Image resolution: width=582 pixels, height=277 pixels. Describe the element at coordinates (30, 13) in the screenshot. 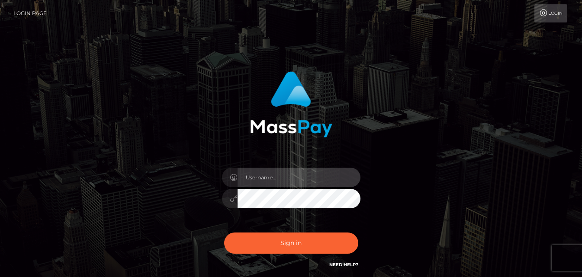

I see `a: Login Page` at that location.